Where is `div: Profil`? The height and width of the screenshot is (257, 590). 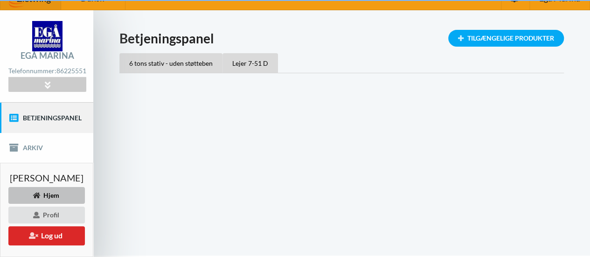 div: Profil is located at coordinates (47, 215).